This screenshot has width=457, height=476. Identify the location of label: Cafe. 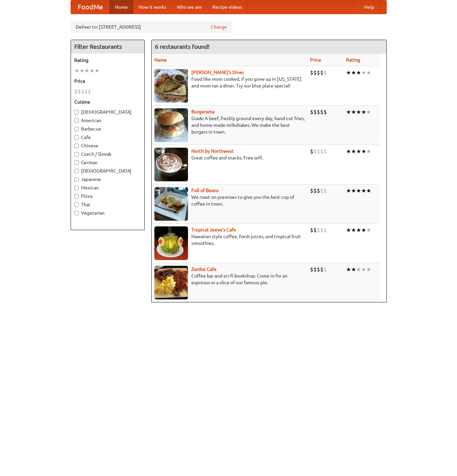
(107, 137).